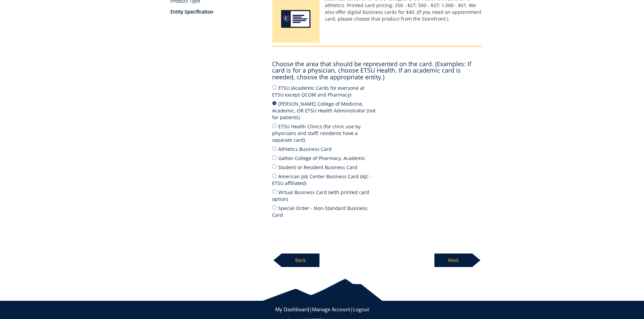 The width and height of the screenshot is (644, 319). I want to click on a: Manage Account, so click(331, 309).